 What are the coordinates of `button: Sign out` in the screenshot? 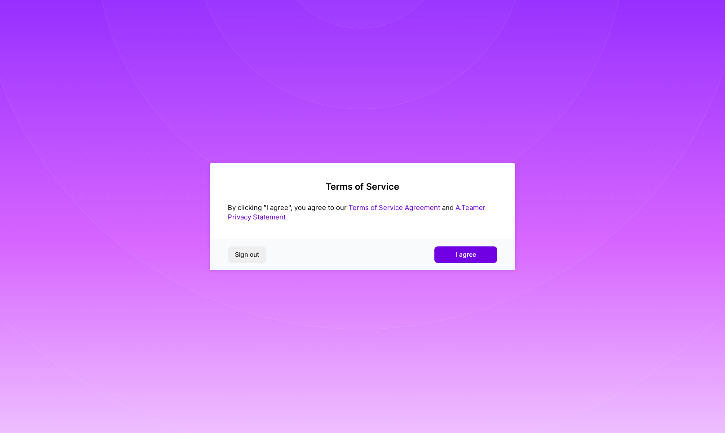 It's located at (247, 254).